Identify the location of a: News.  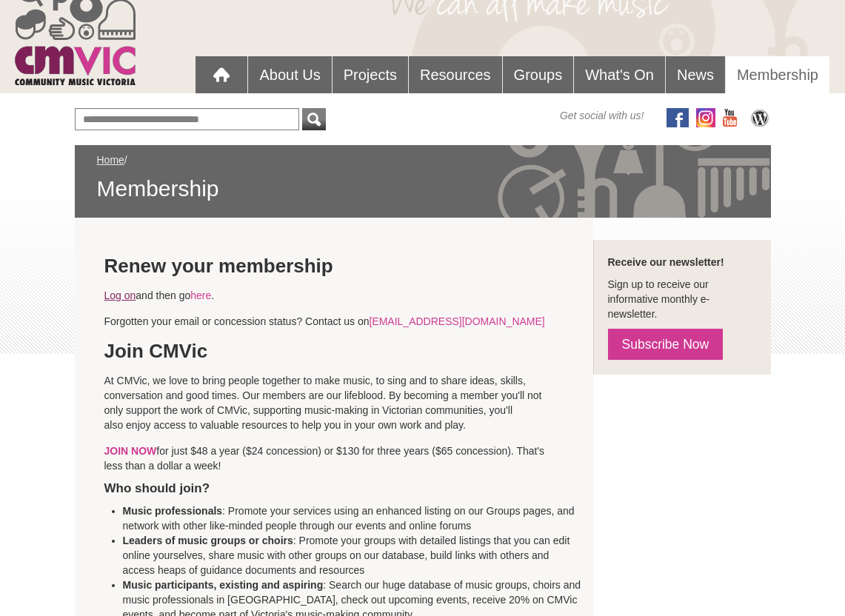
(695, 75).